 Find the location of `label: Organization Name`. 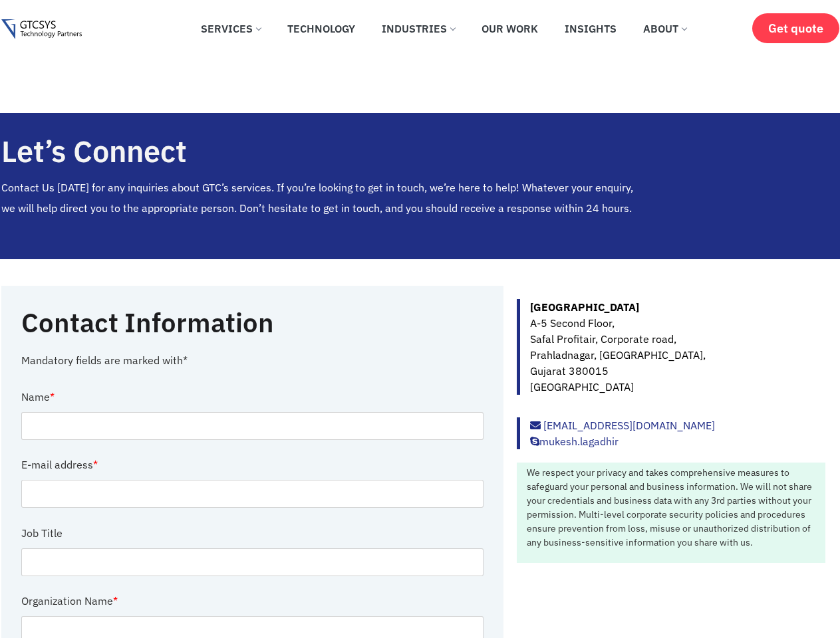

label: Organization Name is located at coordinates (69, 601).